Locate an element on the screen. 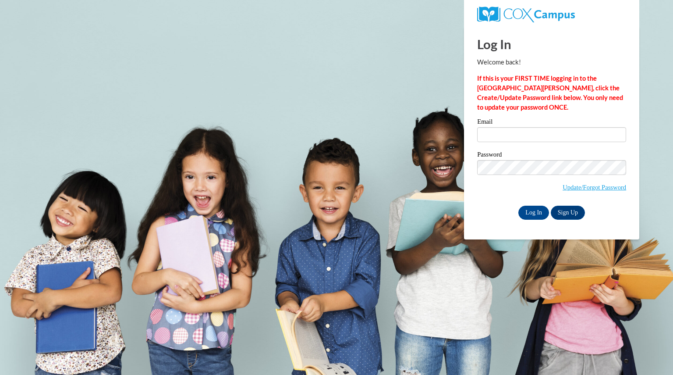 Image resolution: width=673 pixels, height=375 pixels. a: COX Campus is located at coordinates (526, 14).